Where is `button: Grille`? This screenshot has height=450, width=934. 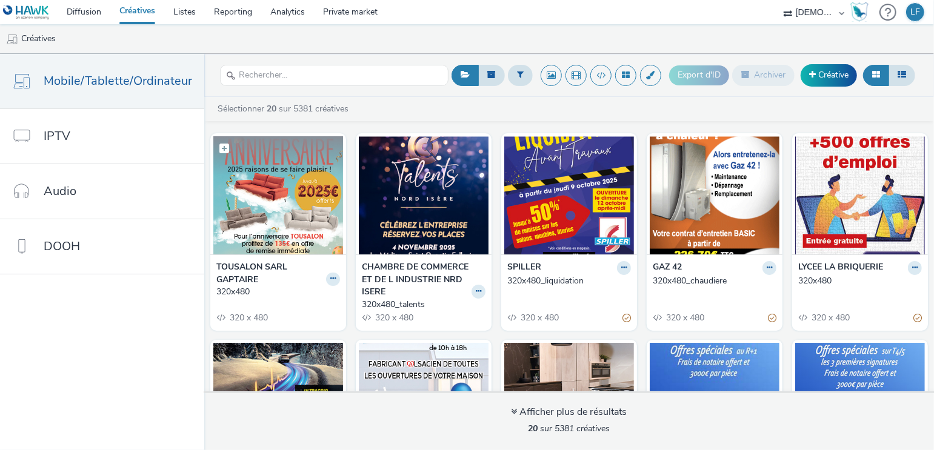 button: Grille is located at coordinates (876, 75).